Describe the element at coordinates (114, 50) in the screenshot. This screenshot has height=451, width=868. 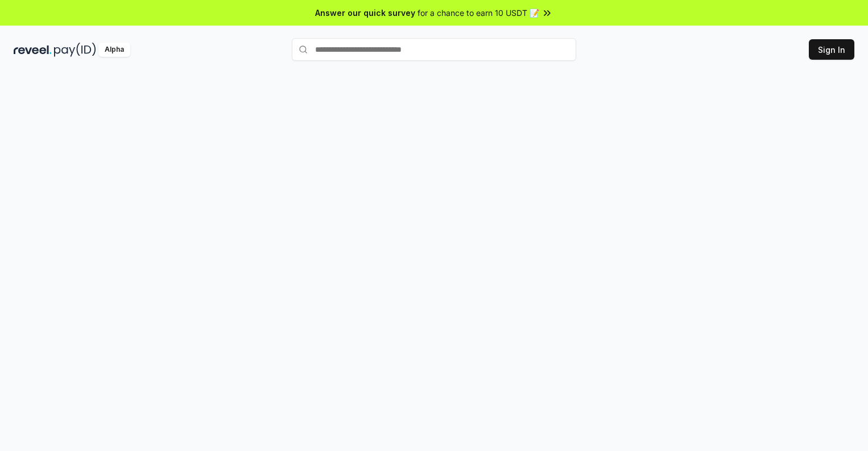
I see `div: Alpha` at that location.